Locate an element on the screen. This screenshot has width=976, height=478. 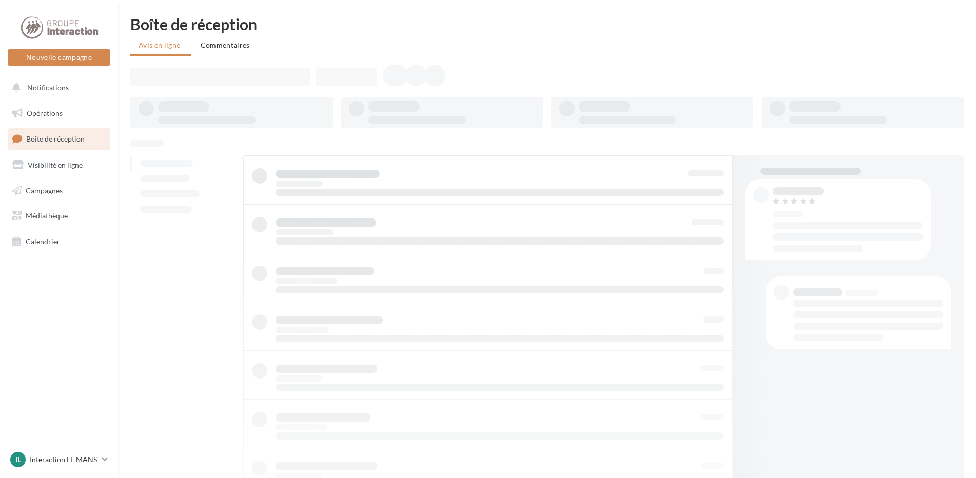
span: Boîte de réception is located at coordinates (55, 139).